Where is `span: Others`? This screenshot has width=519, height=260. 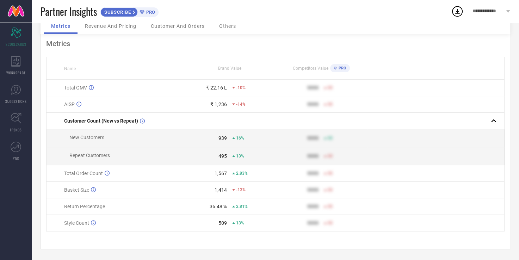 span: Others is located at coordinates (228, 26).